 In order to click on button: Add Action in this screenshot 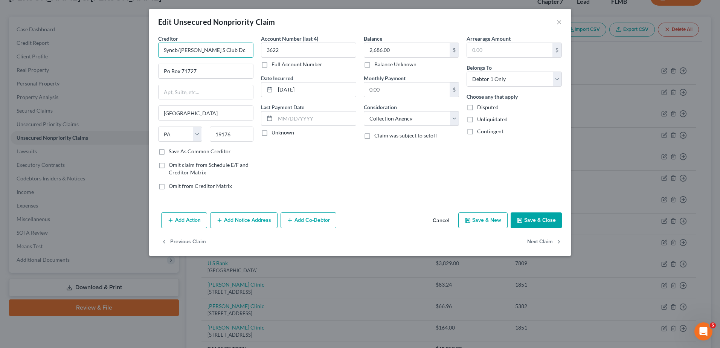, I will do `click(184, 220)`.